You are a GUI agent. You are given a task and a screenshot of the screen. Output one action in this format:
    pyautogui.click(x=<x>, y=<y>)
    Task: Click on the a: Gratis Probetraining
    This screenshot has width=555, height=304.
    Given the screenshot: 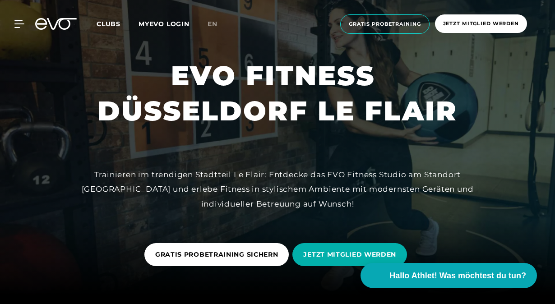 What is the action you would take?
    pyautogui.click(x=385, y=24)
    